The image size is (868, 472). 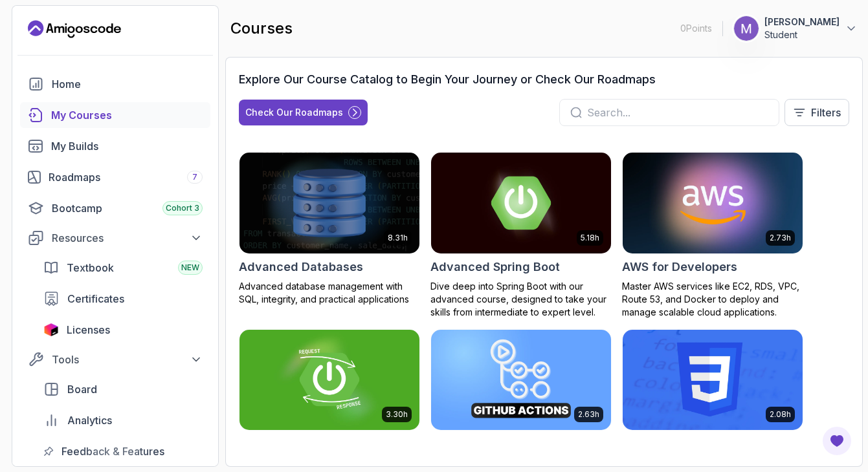 What do you see at coordinates (127, 146) in the screenshot?
I see `div: My Builds` at bounding box center [127, 146].